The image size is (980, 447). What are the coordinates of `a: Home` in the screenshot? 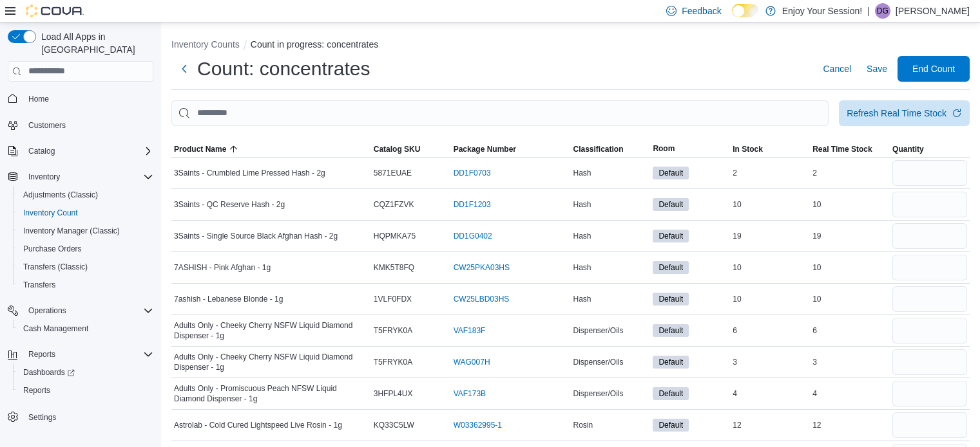 It's located at (39, 99).